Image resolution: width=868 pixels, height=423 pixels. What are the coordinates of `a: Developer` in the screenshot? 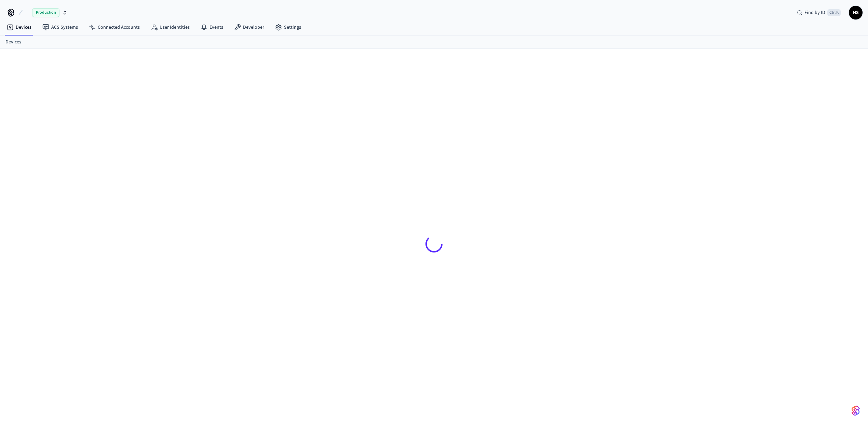 It's located at (249, 27).